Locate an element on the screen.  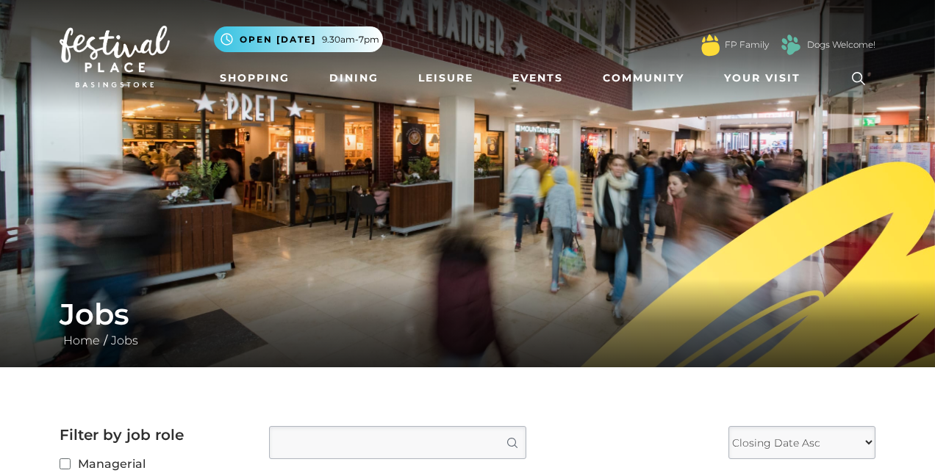
span: 9.30am-7pm is located at coordinates (351, 40).